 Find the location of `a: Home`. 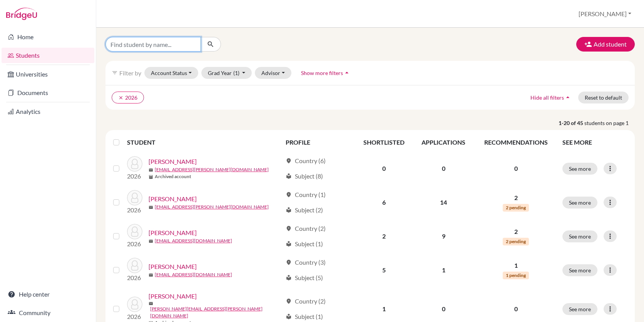

a: Home is located at coordinates (48, 37).